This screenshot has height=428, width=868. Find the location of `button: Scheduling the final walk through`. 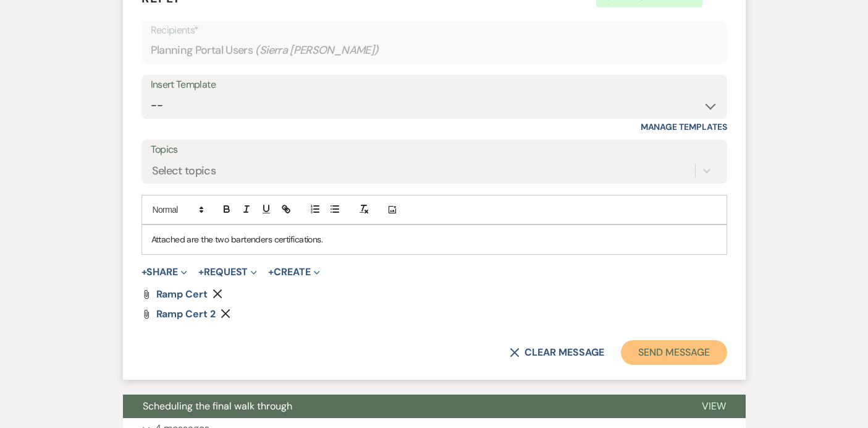

button: Scheduling the final walk through is located at coordinates (402, 406).